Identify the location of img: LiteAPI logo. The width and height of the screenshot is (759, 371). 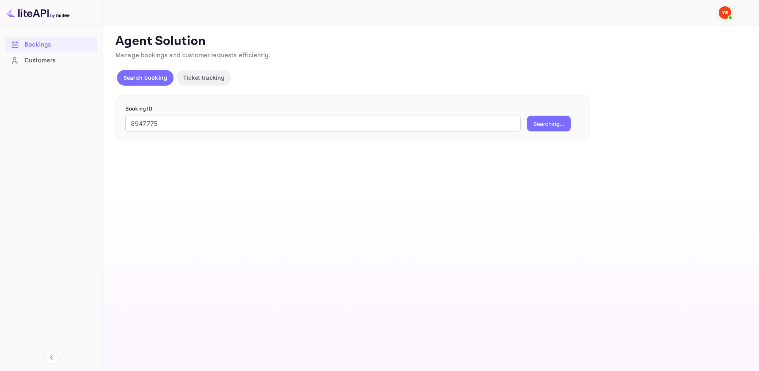
(38, 13).